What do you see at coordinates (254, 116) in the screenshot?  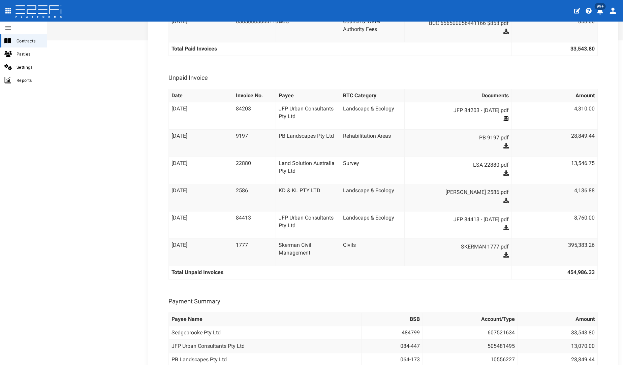 I see `td: 84203` at bounding box center [254, 116].